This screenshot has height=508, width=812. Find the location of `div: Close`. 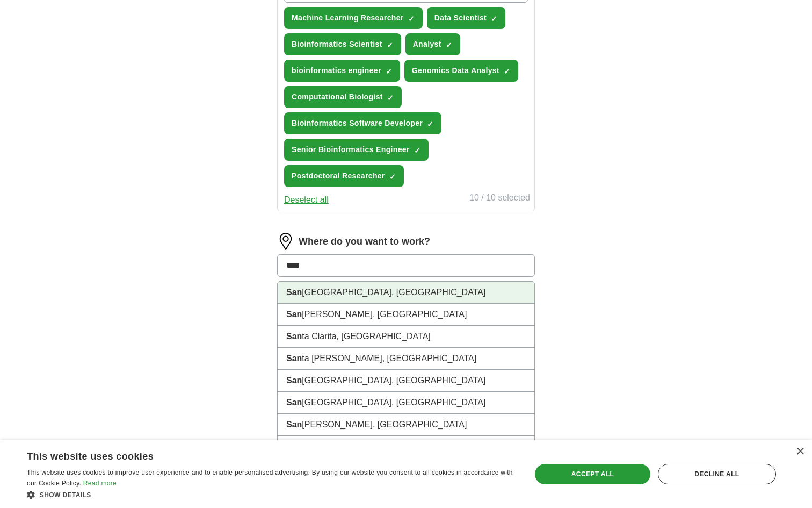

div: Close is located at coordinates (800, 451).